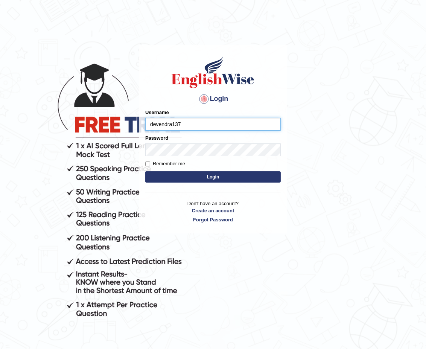 This screenshot has width=426, height=349. I want to click on input: Remember me, so click(147, 164).